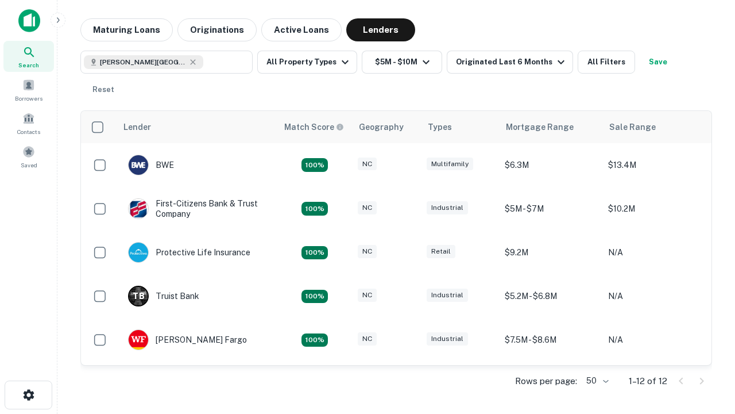 The height and width of the screenshot is (414, 735). What do you see at coordinates (381, 127) in the screenshot?
I see `div: Geography` at bounding box center [381, 127].